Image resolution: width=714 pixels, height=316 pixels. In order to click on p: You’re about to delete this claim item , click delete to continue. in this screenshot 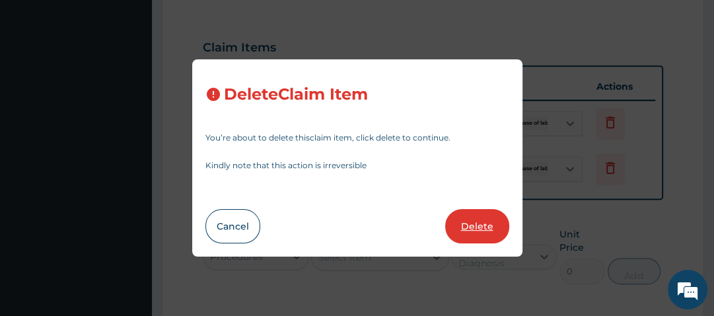, I will do `click(357, 138)`.